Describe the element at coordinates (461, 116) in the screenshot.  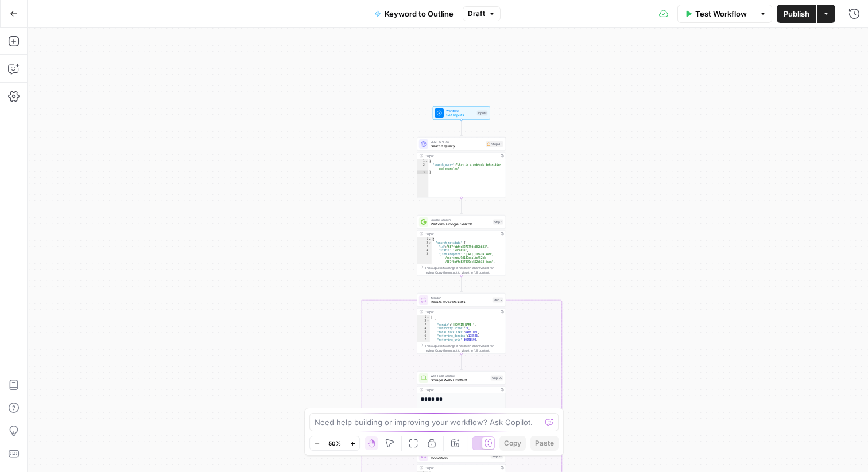
I see `span: Set Inputs` at that location.